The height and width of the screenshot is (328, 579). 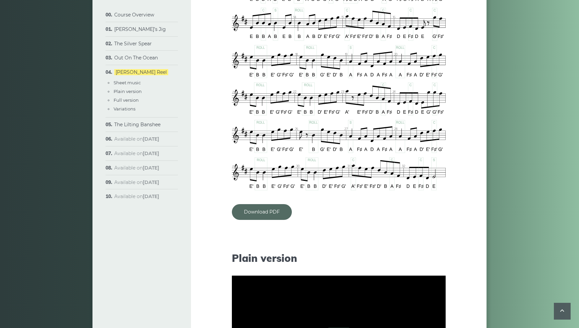 I want to click on a: Sheet music, so click(x=127, y=82).